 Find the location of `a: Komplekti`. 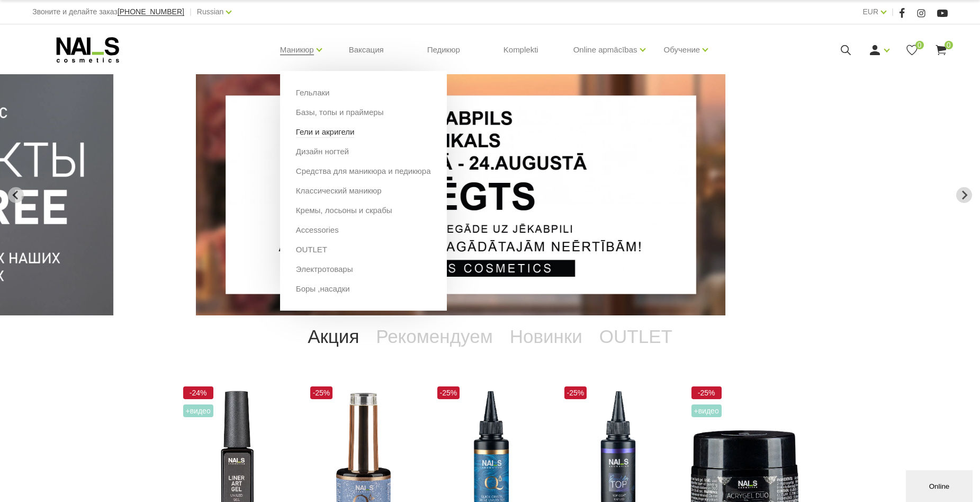

a: Komplekti is located at coordinates (521, 50).